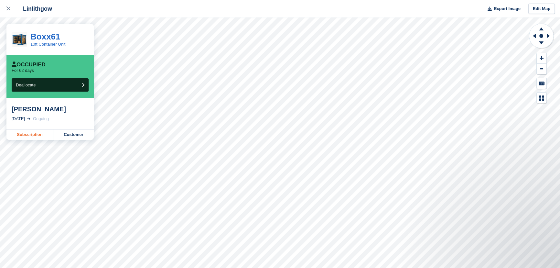 The image size is (560, 268). I want to click on span: Deallocate, so click(26, 85).